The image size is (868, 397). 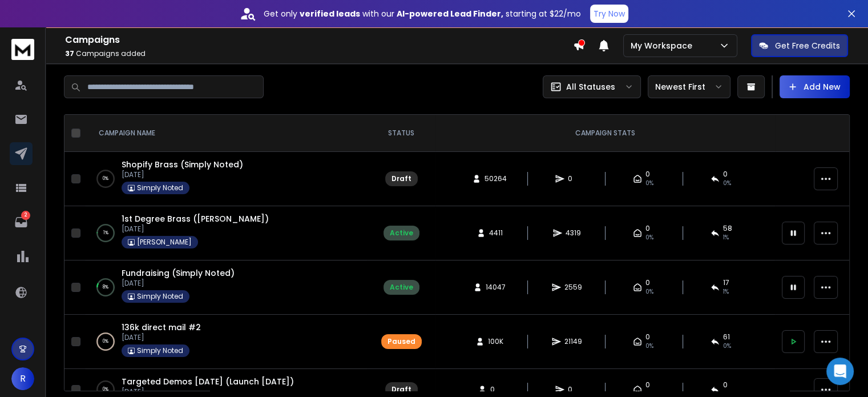 What do you see at coordinates (663, 46) in the screenshot?
I see `p: My Workspace` at bounding box center [663, 46].